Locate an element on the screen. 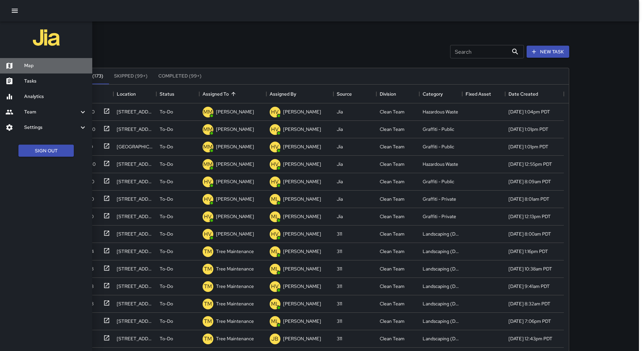 This screenshot has width=644, height=351. h6: Analytics is located at coordinates (55, 97).